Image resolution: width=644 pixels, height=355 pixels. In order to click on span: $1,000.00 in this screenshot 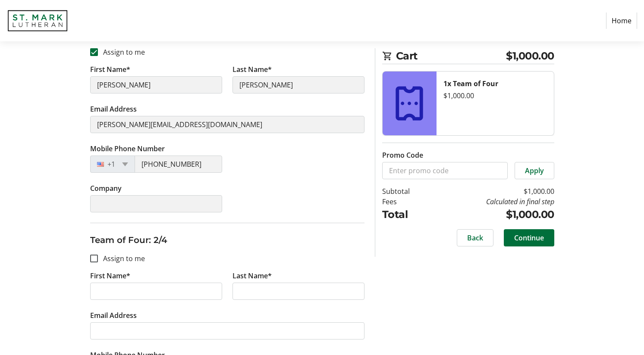, I will do `click(530, 56)`.